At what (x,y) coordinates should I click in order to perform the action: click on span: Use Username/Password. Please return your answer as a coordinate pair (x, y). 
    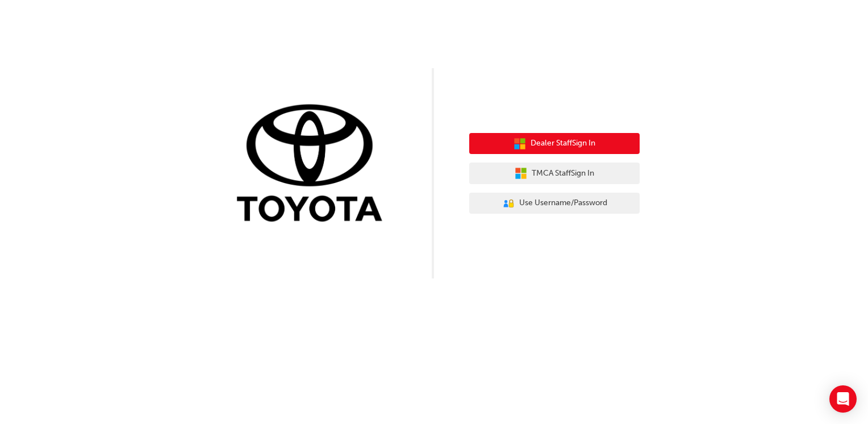
    Looking at the image, I should click on (562, 203).